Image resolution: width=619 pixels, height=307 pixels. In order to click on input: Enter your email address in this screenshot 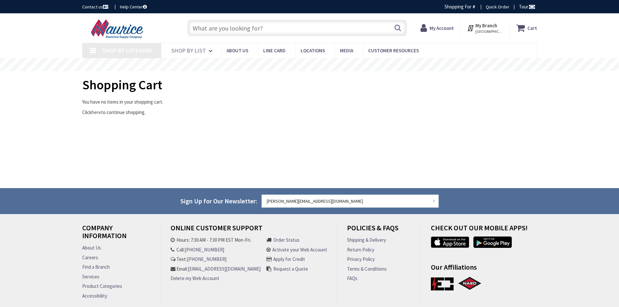, I will do `click(350, 201)`.